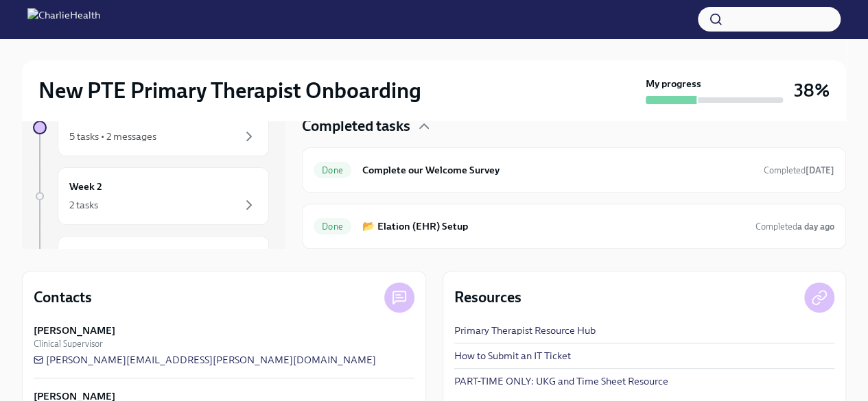 The height and width of the screenshot is (401, 868). Describe the element at coordinates (573, 226) in the screenshot. I see `a: Done📂 Elation (EHR) SetupCompleteda day ago` at that location.